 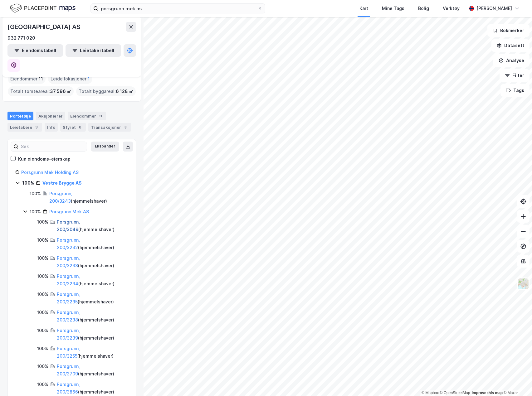 What do you see at coordinates (68, 316) in the screenshot?
I see `a: Porsgrunn, 200/3238` at bounding box center [68, 316].